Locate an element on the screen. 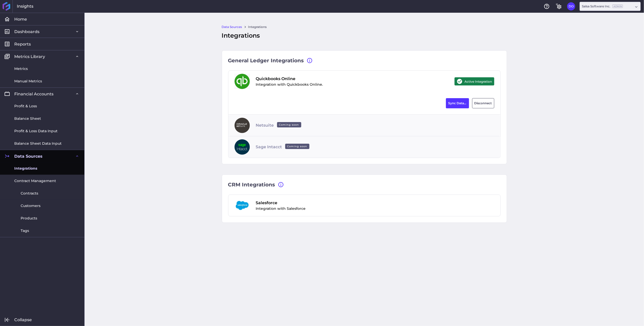  span: Tags is located at coordinates (25, 231).